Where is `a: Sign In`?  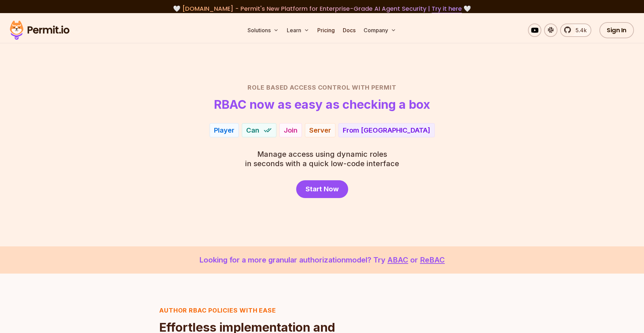
a: Sign In is located at coordinates (617, 30).